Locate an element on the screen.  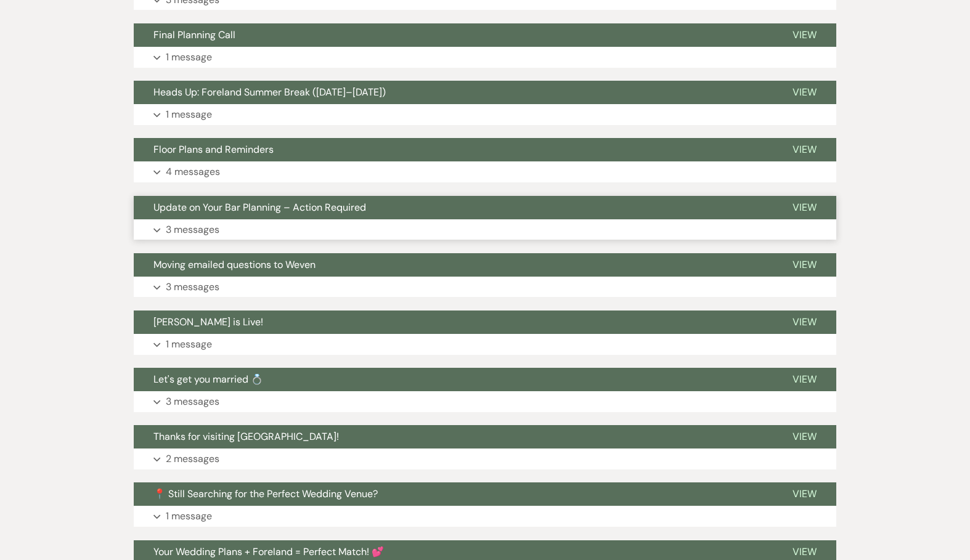
span: 📍 Still Searching for the Perfect Wedding Venue? is located at coordinates (266, 493).